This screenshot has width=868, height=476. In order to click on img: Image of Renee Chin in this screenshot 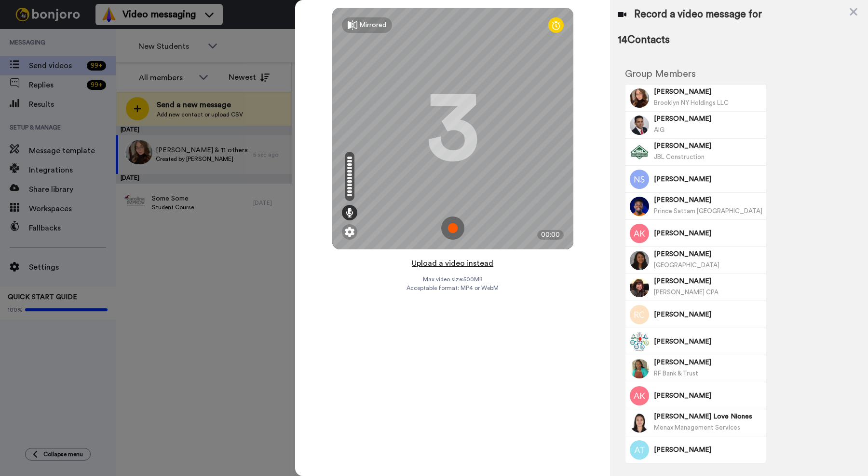, I will do `click(640, 314)`.